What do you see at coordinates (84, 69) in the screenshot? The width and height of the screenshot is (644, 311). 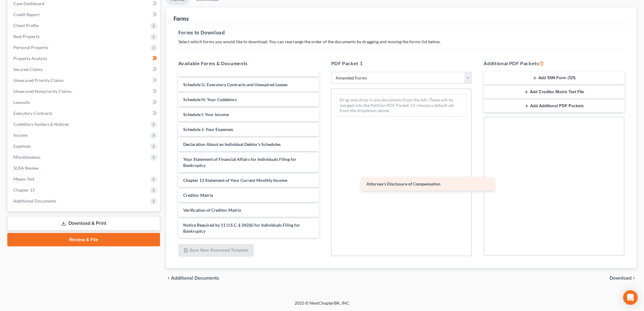 I see `a: Secured Claims` at bounding box center [84, 69].